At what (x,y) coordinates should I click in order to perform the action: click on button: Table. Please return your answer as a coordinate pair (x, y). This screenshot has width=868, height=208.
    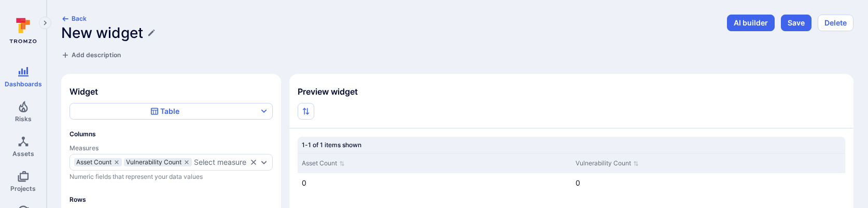
    Looking at the image, I should click on (171, 111).